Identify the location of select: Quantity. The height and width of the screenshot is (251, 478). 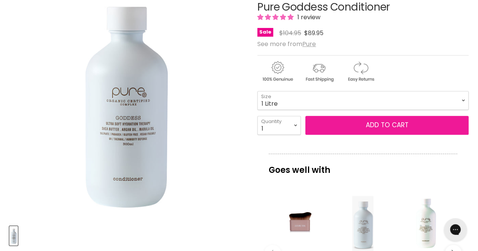
(279, 125).